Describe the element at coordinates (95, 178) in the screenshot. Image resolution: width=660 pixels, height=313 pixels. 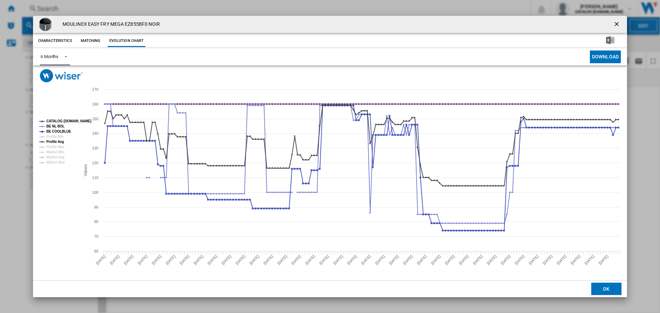
I see `tspan: 110` at that location.